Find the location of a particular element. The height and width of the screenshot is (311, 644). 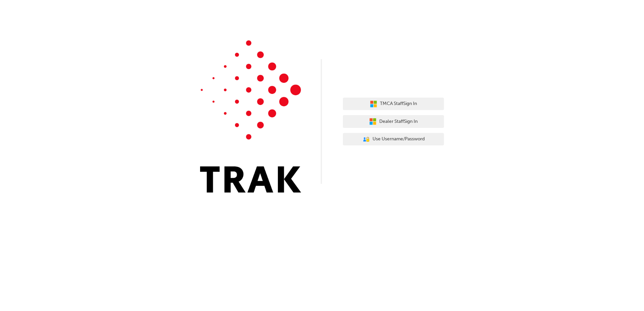

img: Trak is located at coordinates (250, 117).